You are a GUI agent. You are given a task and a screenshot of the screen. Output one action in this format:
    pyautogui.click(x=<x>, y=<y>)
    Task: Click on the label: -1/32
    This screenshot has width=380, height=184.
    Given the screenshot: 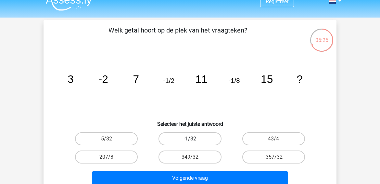 What is the action you would take?
    pyautogui.click(x=189, y=139)
    